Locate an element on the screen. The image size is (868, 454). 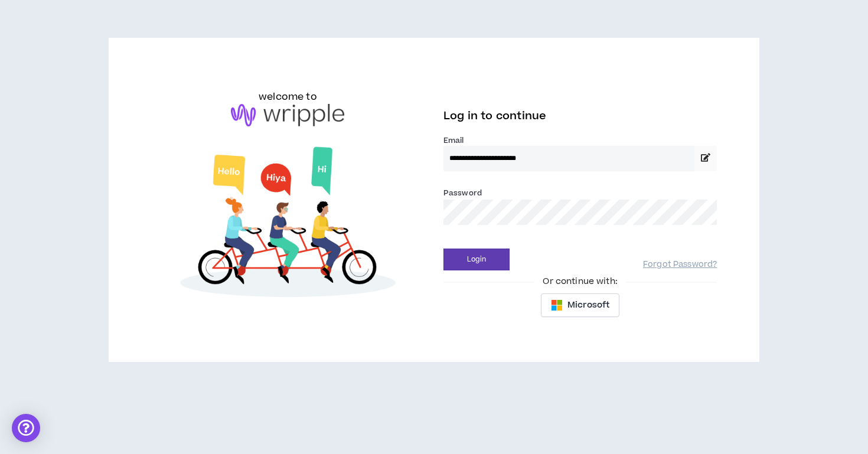
button: Microsoft is located at coordinates (580, 306).